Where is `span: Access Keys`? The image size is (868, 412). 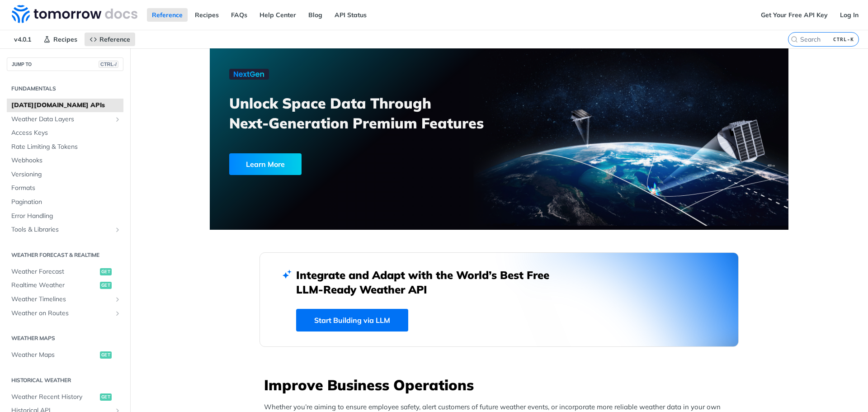
span: Access Keys is located at coordinates (66, 133).